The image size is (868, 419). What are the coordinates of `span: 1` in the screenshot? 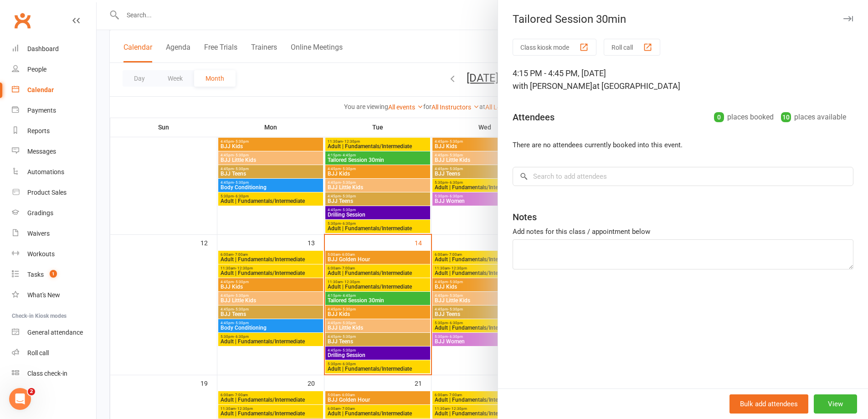 It's located at (53, 274).